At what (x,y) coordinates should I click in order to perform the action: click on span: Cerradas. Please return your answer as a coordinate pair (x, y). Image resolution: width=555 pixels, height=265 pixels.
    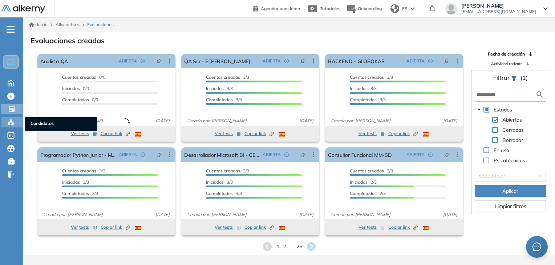
    Looking at the image, I should click on (513, 130).